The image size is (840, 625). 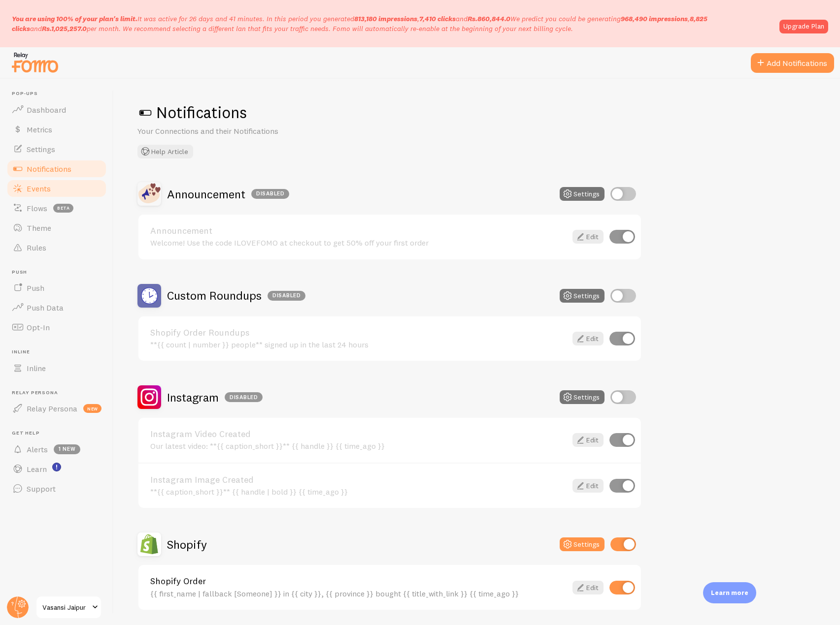 I want to click on a: Settings, so click(x=57, y=149).